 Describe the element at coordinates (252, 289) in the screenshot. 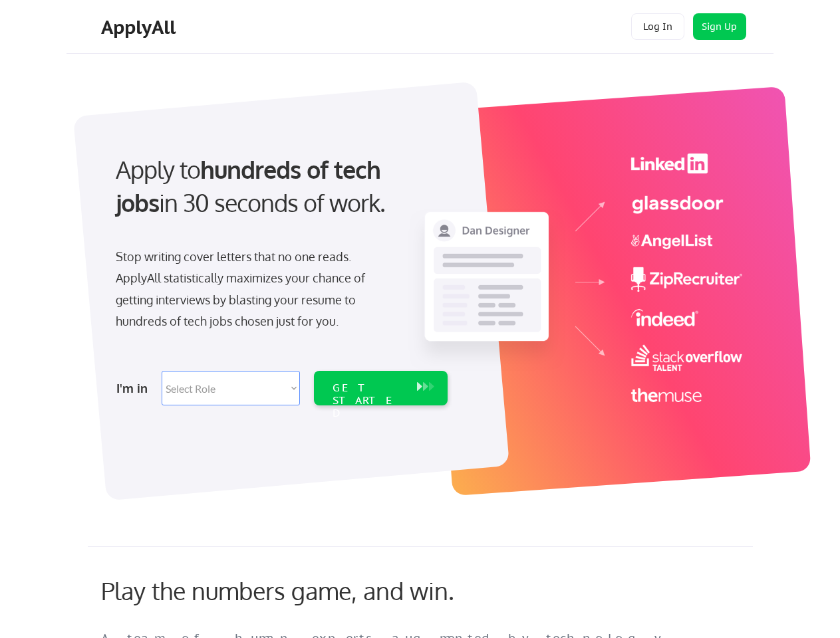

I see `div: Stop writing cover letters that no one reads. ApplyAll statistically maximizes your chance of get...` at that location.